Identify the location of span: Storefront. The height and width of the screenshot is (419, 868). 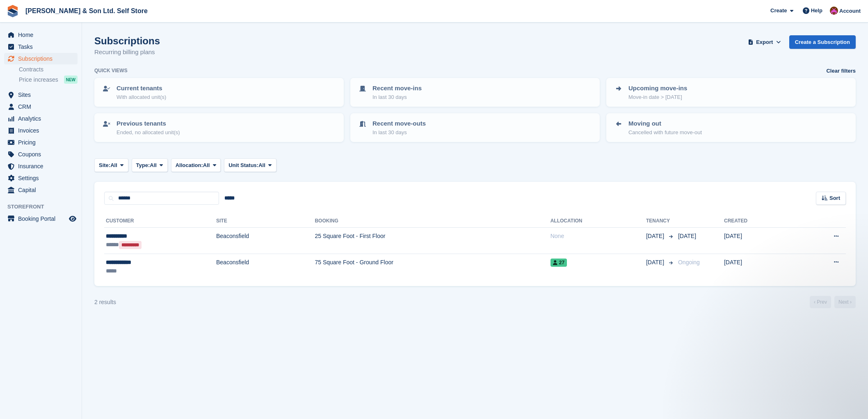
(44, 207).